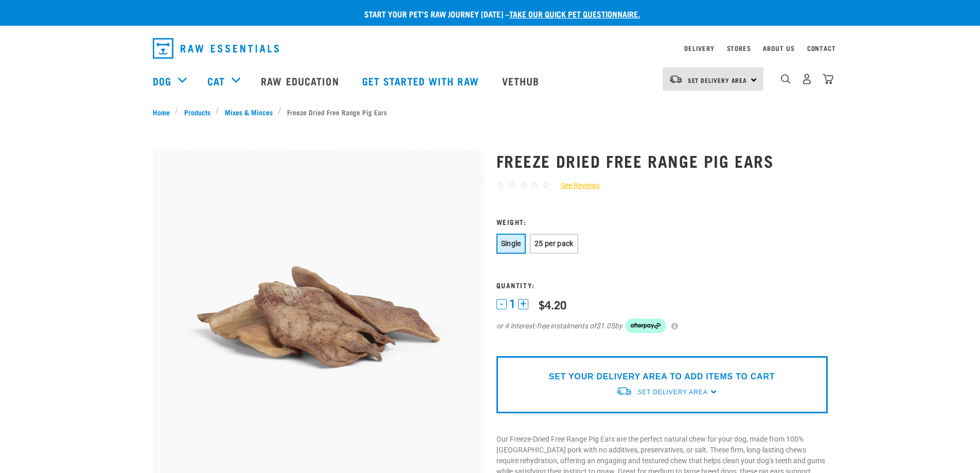 The image size is (980, 473). What do you see at coordinates (662, 161) in the screenshot?
I see `h1: Freeze Dried Free Range Pig Ears` at bounding box center [662, 161].